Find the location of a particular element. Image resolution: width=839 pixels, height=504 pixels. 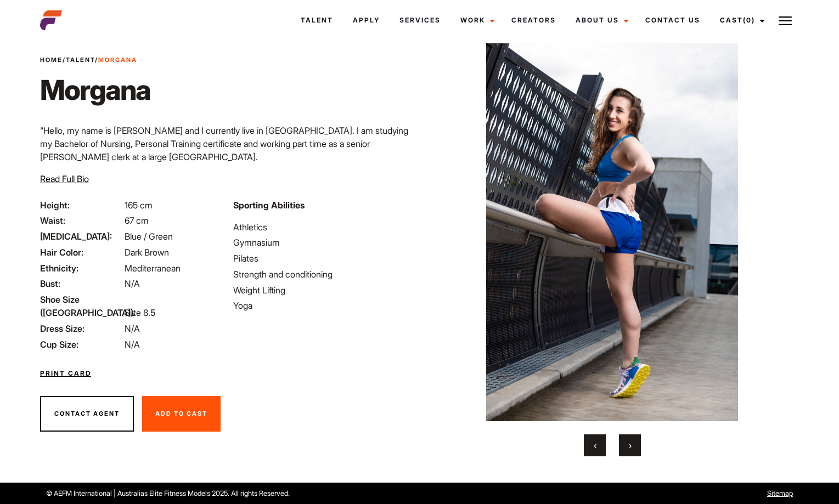

span: 67 cm is located at coordinates (136, 220).